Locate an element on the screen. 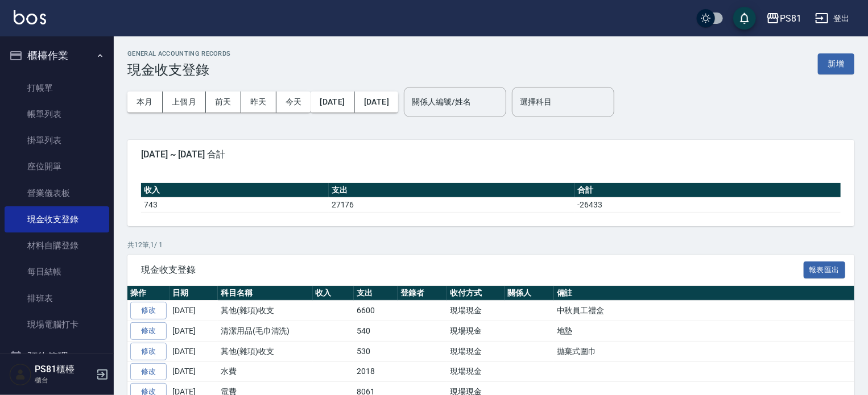 This screenshot has width=868, height=395. button: save is located at coordinates (745, 18).